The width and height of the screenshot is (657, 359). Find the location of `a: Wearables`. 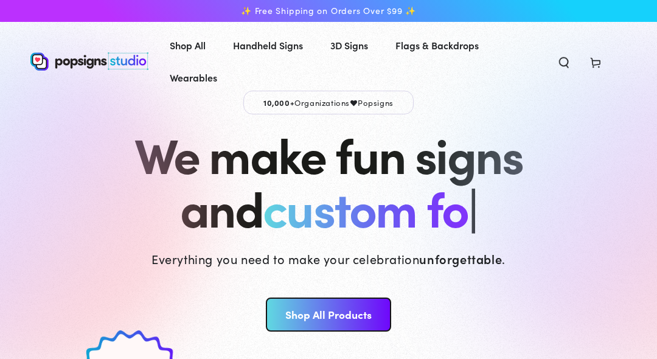

a: Wearables is located at coordinates (194, 77).